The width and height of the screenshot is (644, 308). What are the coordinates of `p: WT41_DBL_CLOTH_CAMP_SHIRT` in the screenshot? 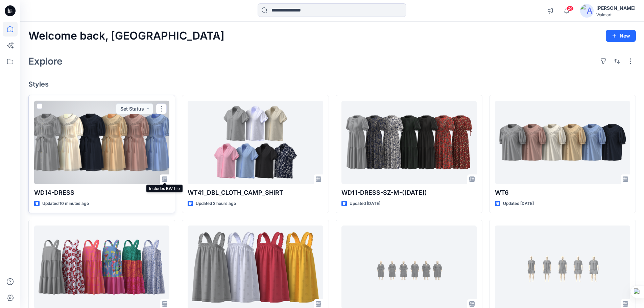 It's located at (255, 193).